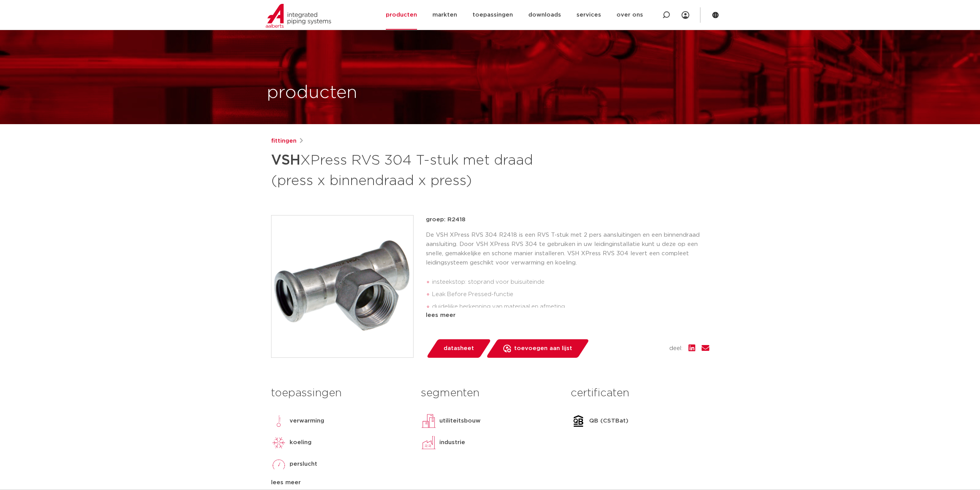  Describe the element at coordinates (312, 93) in the screenshot. I see `h1: producten` at that location.